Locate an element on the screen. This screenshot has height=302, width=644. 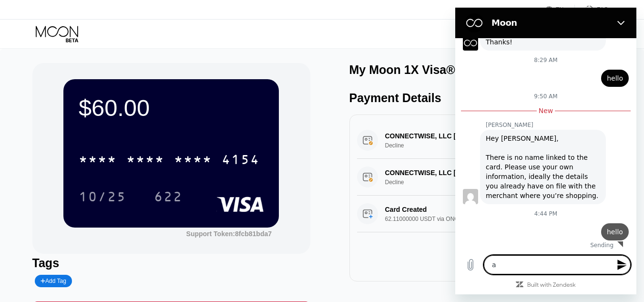
div: Support Token: 8fcb81bda7 is located at coordinates (229, 234).